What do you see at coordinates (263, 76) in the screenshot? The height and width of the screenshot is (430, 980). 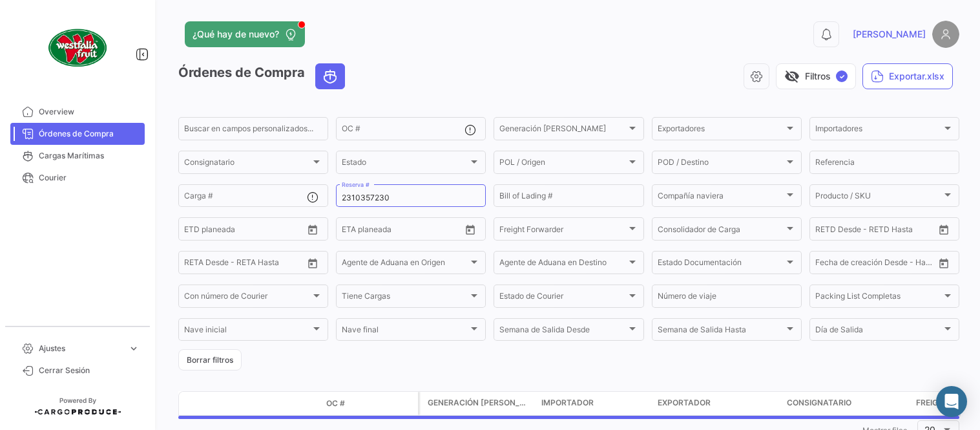 I see `h3: Órdenes de Compra` at bounding box center [263, 76].